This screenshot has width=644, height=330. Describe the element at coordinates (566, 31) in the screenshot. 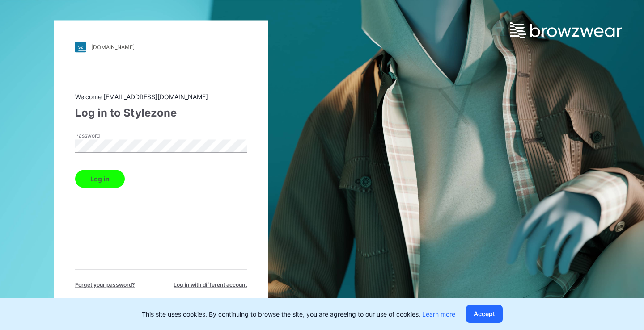

I see `img: browzwear-logo.e42bd6dac1945053ebaf764b6aa21510.svg` at that location.